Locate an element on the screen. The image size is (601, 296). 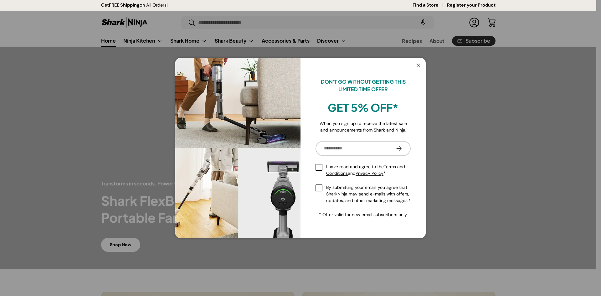
h2: GET 5% OFF* is located at coordinates (363, 107).